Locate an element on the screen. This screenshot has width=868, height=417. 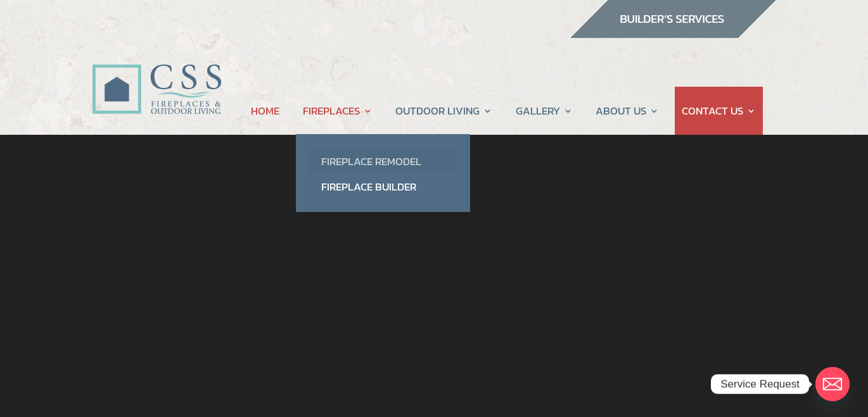
a: CONTACT US is located at coordinates (718, 111).